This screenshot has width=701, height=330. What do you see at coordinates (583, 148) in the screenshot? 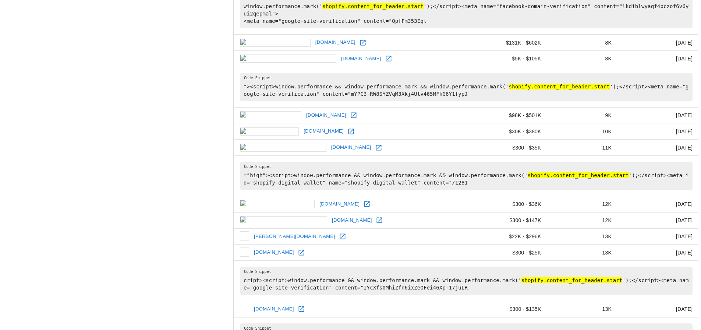
I see `td: 11K` at bounding box center [583, 148].